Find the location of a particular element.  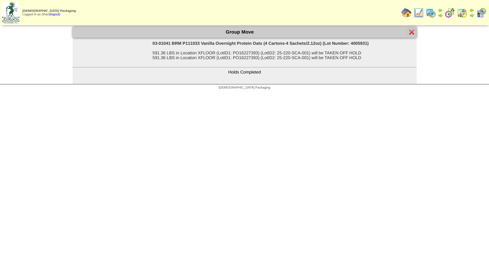

img: calendarinout.gif is located at coordinates (462, 13).